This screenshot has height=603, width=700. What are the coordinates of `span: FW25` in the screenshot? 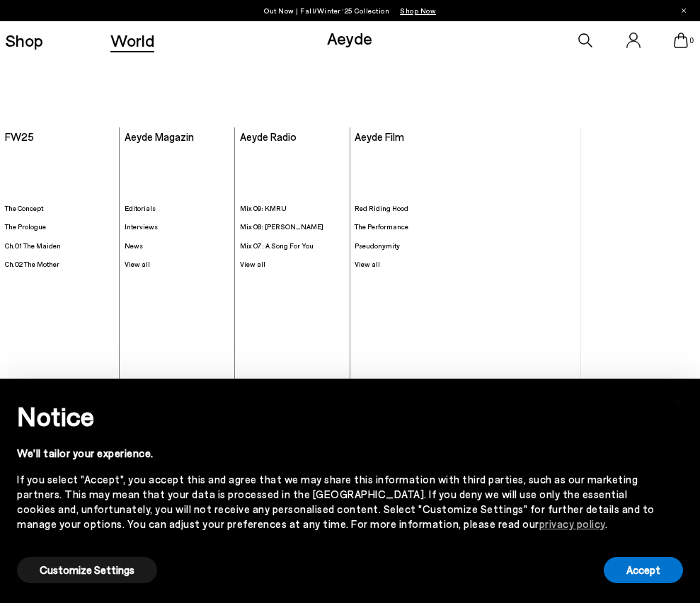 It's located at (19, 136).